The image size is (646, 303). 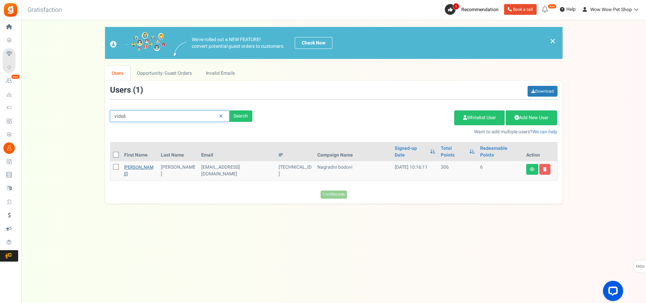 What do you see at coordinates (10, 81) in the screenshot?
I see `a: New` at bounding box center [10, 81].